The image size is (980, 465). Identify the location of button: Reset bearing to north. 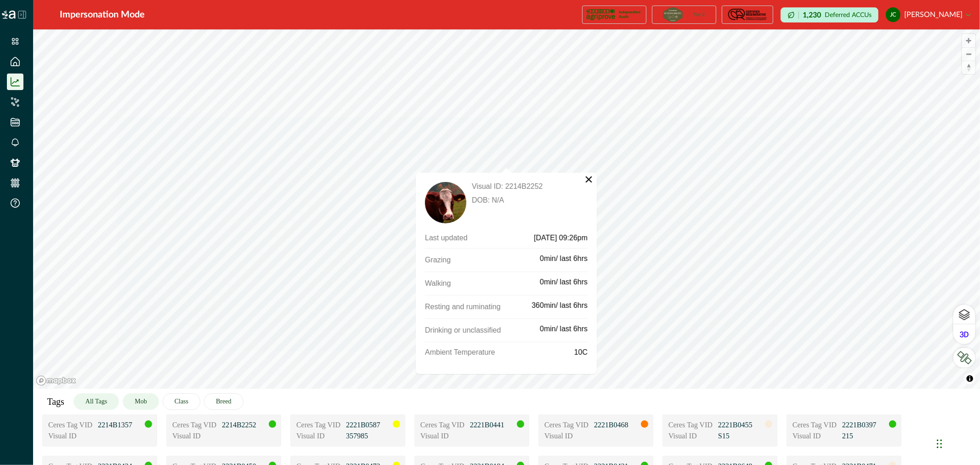
(969, 67).